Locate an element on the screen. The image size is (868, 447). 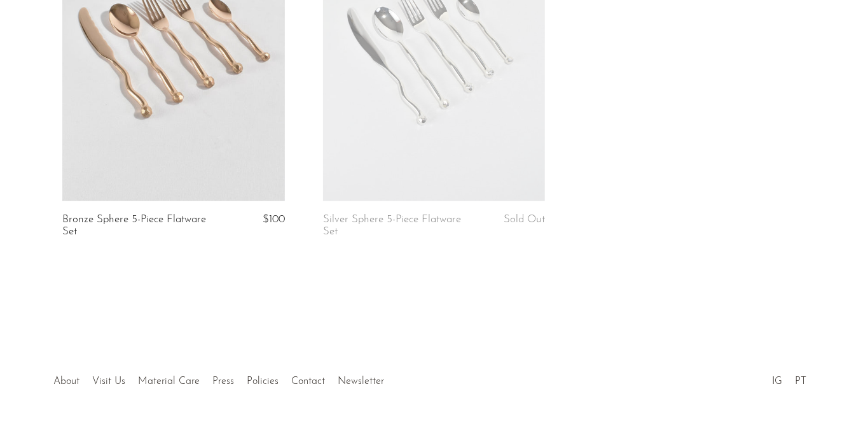
ul: Quick links is located at coordinates (219, 378).